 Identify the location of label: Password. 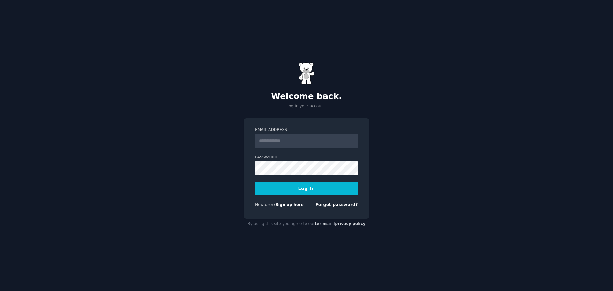
(306, 157).